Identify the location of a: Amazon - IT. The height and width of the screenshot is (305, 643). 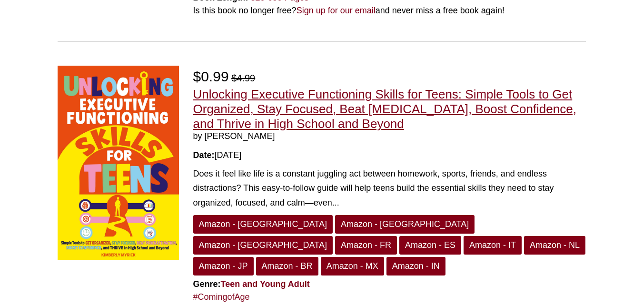
(493, 245).